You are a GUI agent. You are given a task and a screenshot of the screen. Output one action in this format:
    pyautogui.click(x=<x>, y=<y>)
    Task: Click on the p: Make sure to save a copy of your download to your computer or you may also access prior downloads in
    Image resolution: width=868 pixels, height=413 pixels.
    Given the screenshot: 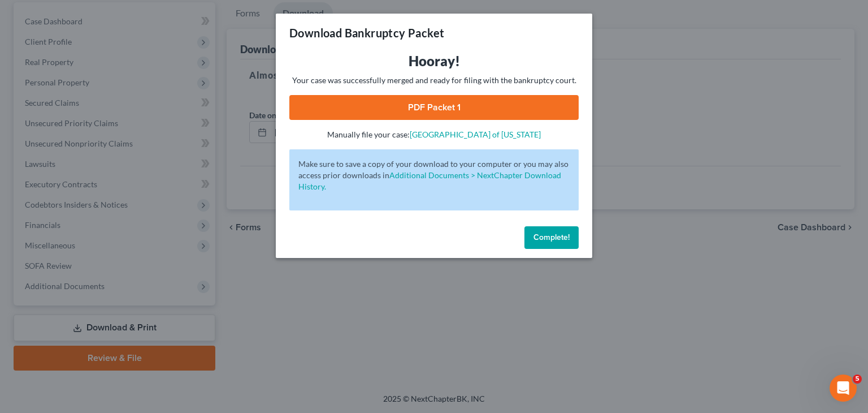 What is the action you would take?
    pyautogui.click(x=434, y=175)
    